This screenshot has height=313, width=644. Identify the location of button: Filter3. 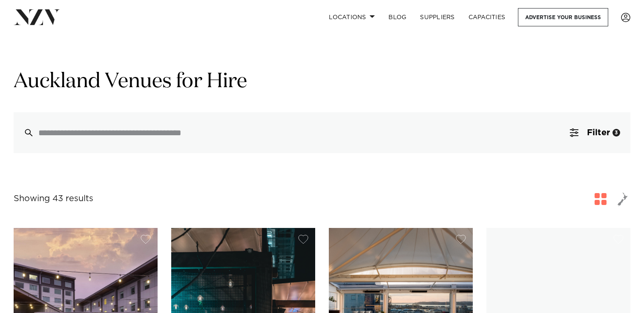
(595, 133).